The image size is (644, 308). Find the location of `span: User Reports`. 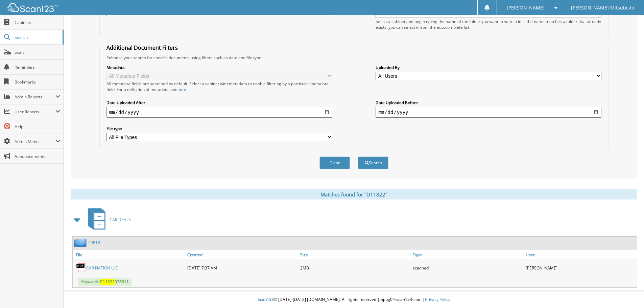

span: User Reports is located at coordinates (35, 112).